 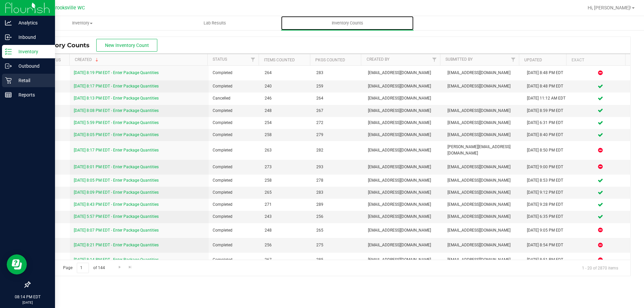 I want to click on button: New Inventory Count, so click(x=127, y=45).